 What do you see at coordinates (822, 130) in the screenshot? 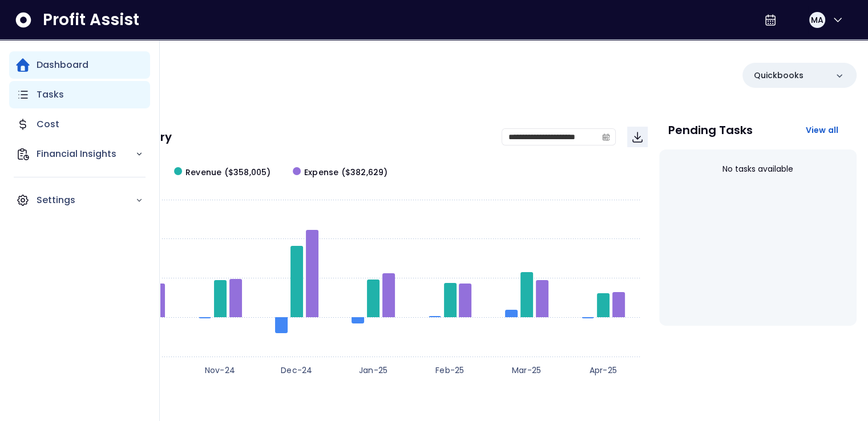
I see `span: View all` at bounding box center [822, 130].